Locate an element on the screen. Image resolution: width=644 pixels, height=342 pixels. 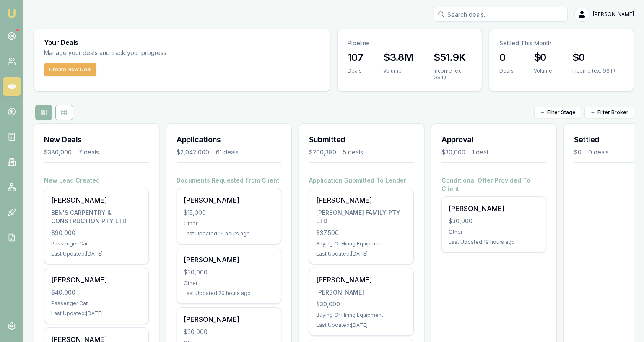
h3: 107 is located at coordinates (355, 57).